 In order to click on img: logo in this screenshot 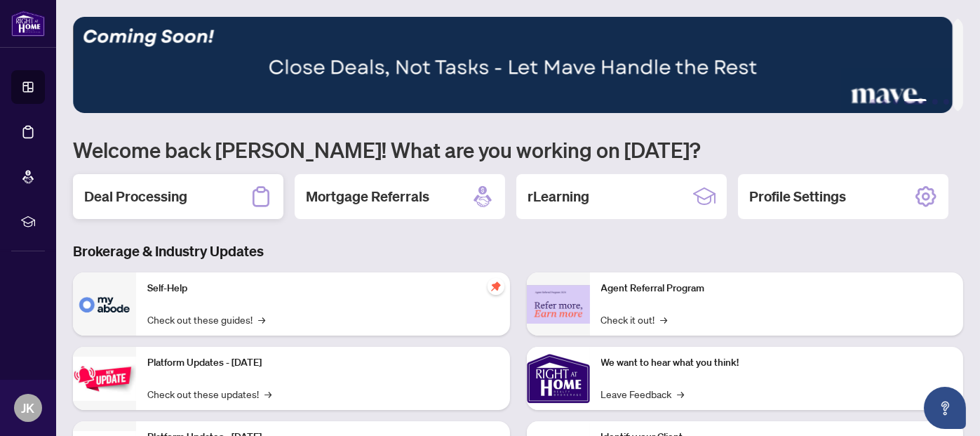, I will do `click(28, 23)`.